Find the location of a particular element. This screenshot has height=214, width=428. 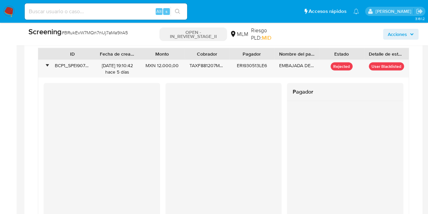

span: Accesos rápidos is located at coordinates (328, 11).